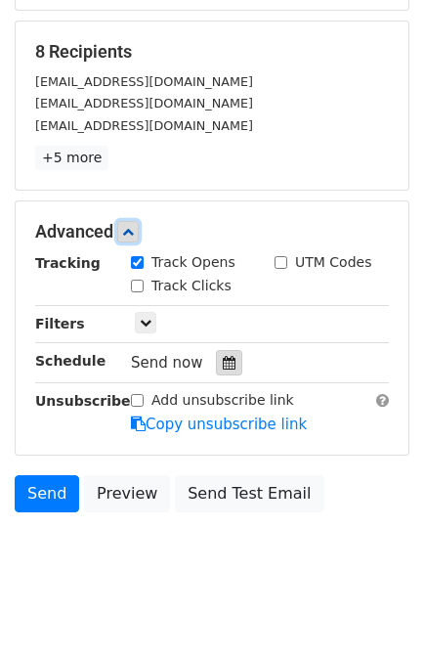  Describe the element at coordinates (249, 493) in the screenshot. I see `a: Send Test Email` at that location.